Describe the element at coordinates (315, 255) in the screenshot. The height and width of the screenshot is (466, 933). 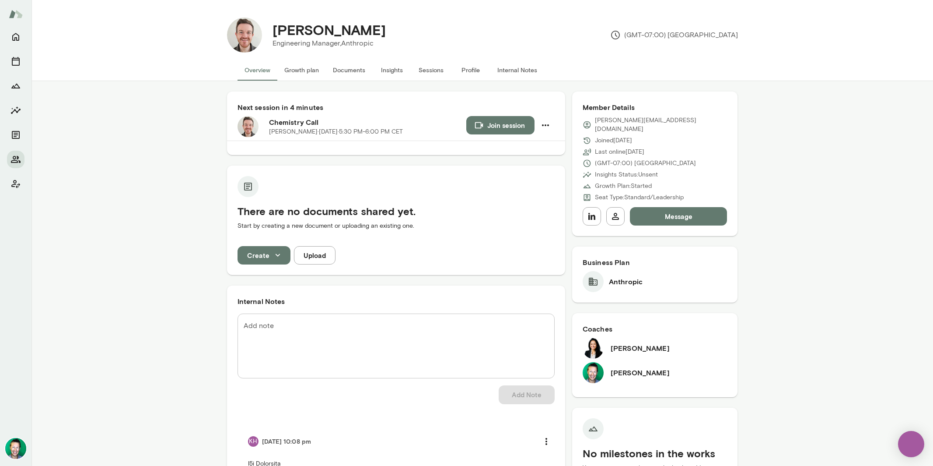
I see `button: Upload` at that location.